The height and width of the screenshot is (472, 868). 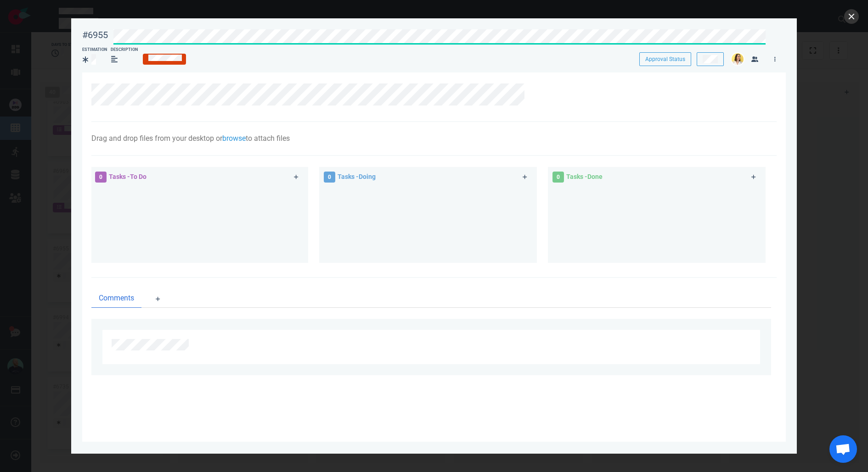 What do you see at coordinates (665, 59) in the screenshot?
I see `button: Approval Status` at bounding box center [665, 59].